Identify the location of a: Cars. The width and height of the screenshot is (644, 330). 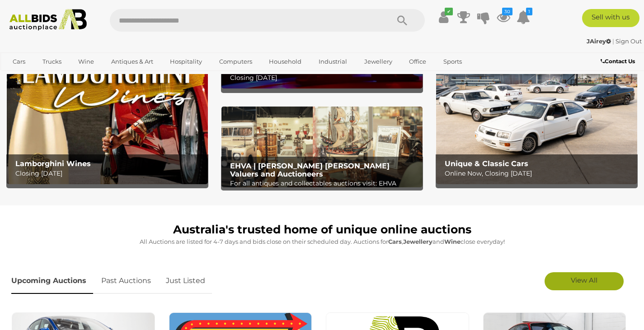
(19, 62).